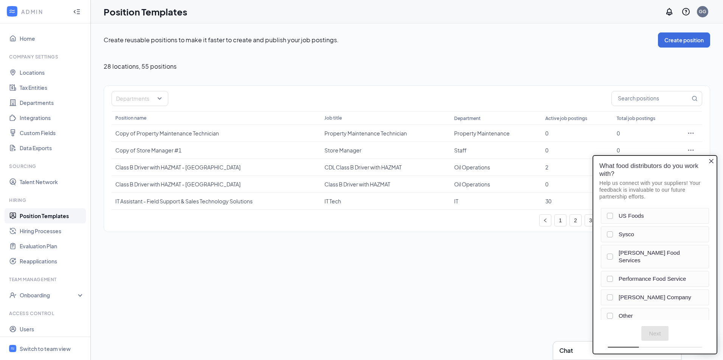 This screenshot has height=360, width=723. What do you see at coordinates (216, 150) in the screenshot?
I see `div: Copy of Store Manager #1` at bounding box center [216, 150].